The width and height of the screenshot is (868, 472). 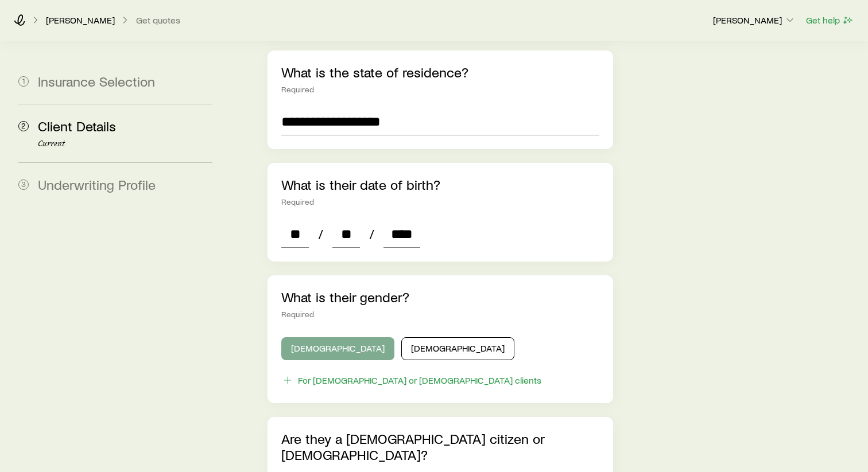 What do you see at coordinates (158, 20) in the screenshot?
I see `button: Get quotes` at bounding box center [158, 20].